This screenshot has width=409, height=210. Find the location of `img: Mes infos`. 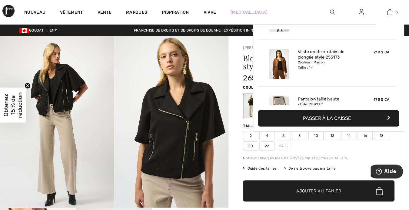

img: Mes infos is located at coordinates (361, 12).